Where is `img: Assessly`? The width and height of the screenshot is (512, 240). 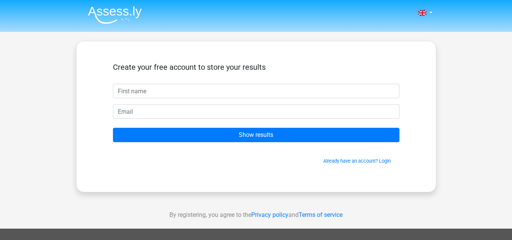
img: Assessly is located at coordinates (115, 15).